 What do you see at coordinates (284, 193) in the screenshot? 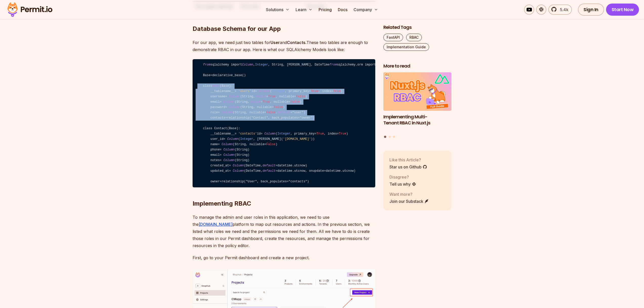
I see `h2: Implementing RBAC` at bounding box center [284, 193].